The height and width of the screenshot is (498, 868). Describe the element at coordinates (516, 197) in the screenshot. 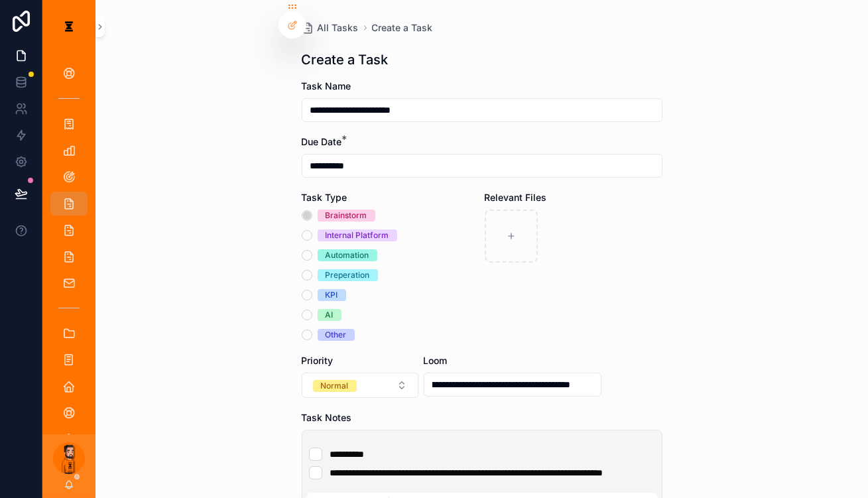

I see `span: Relevant Files` at that location.